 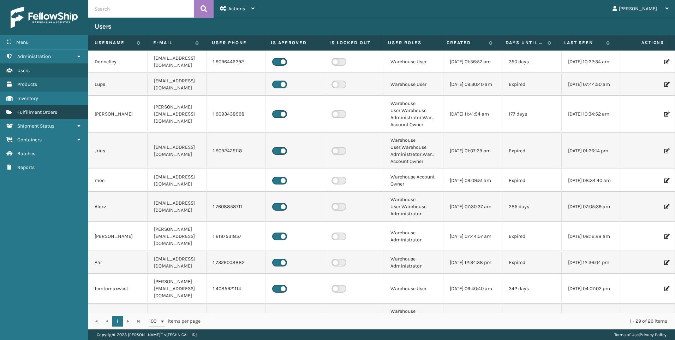 What do you see at coordinates (44, 18) in the screenshot?
I see `img: logo` at bounding box center [44, 18].